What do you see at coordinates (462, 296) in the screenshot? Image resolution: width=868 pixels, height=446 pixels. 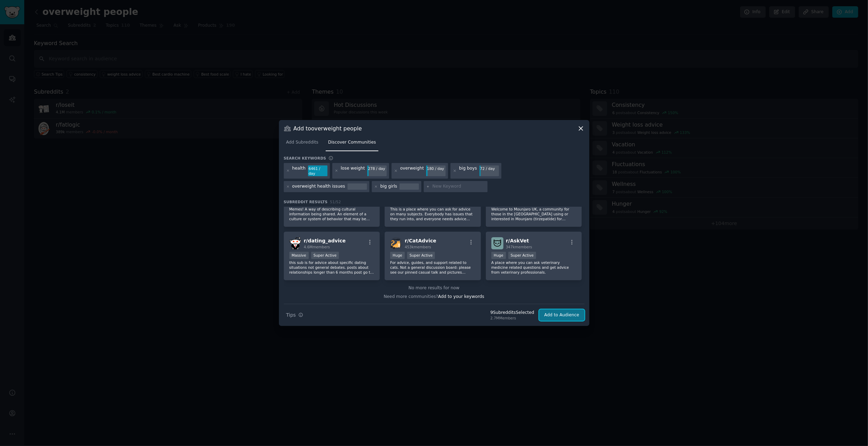 I see `span: Add to your keywords` at bounding box center [462, 296].